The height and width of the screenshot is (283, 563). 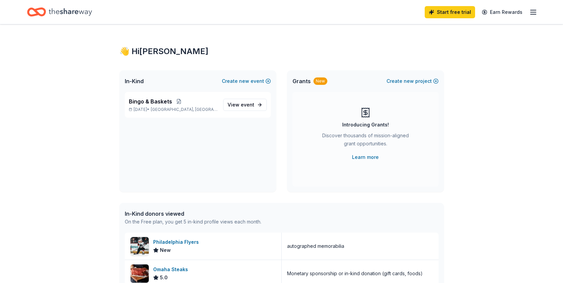 What do you see at coordinates (248, 104) in the screenshot?
I see `span: event` at bounding box center [248, 104].